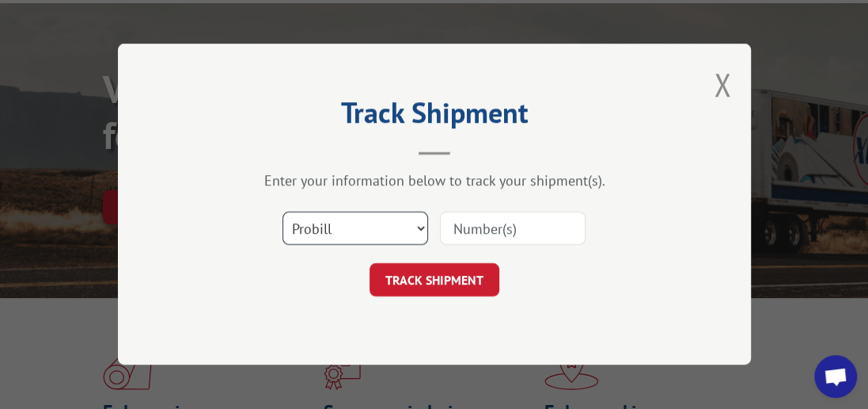 Image resolution: width=868 pixels, height=409 pixels. What do you see at coordinates (435, 180) in the screenshot?
I see `div: Enter your information below to track your shipment(s).` at bounding box center [435, 180].